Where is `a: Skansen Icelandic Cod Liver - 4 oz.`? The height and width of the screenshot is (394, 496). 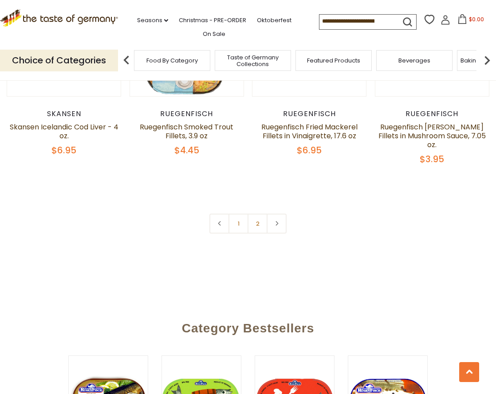 a: Skansen Icelandic Cod Liver - 4 oz. is located at coordinates (64, 131).